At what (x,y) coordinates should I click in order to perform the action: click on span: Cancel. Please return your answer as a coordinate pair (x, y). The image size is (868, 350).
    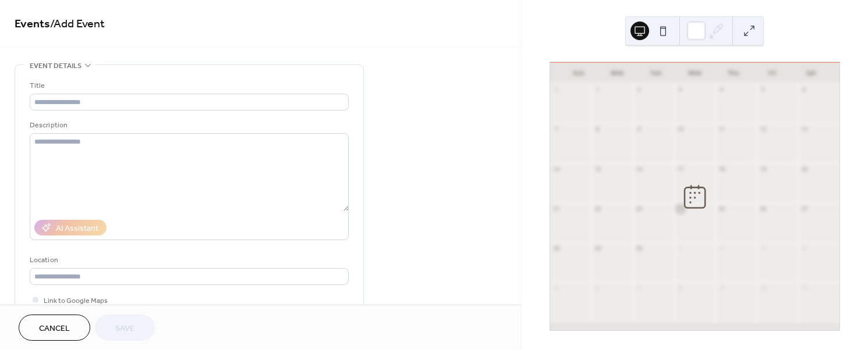
    Looking at the image, I should click on (54, 329).